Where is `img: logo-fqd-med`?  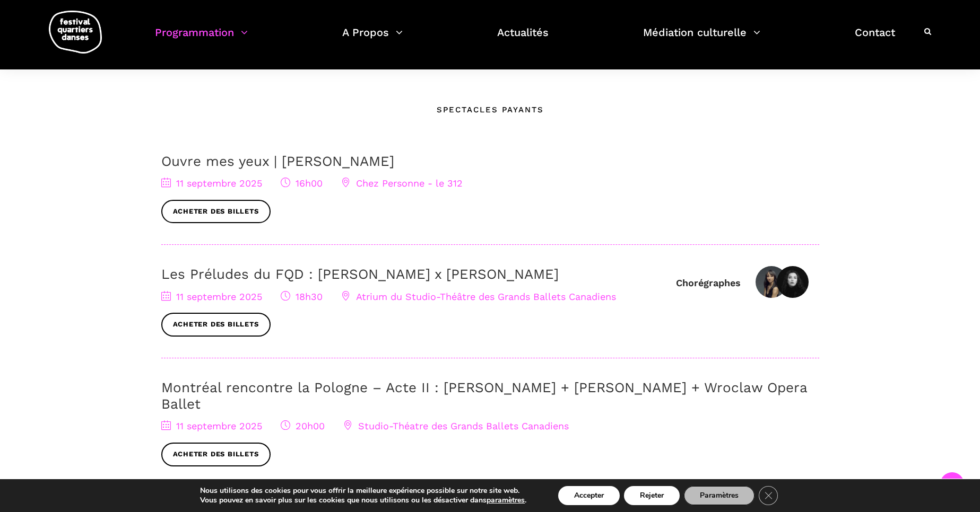
img: logo-fqd-med is located at coordinates (75, 32).